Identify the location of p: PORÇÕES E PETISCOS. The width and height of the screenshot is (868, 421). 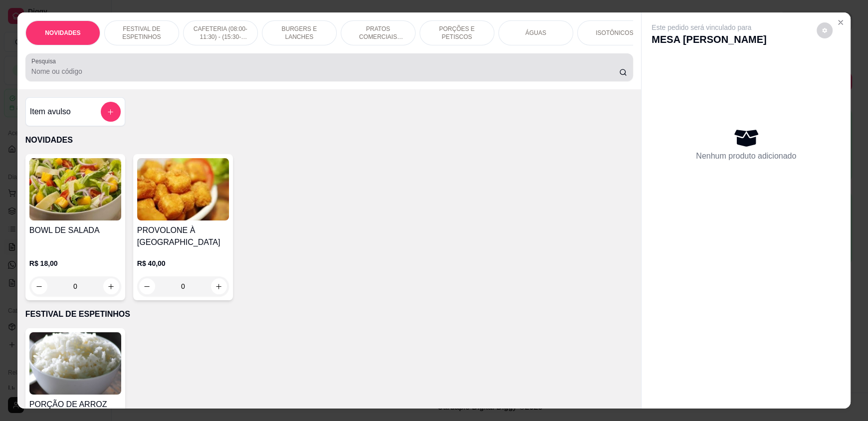
(457, 33).